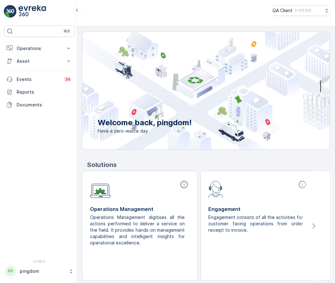 The image size is (335, 283). What do you see at coordinates (32, 11) in the screenshot?
I see `img: logo_light-DOdMpM7g.png` at bounding box center [32, 11].